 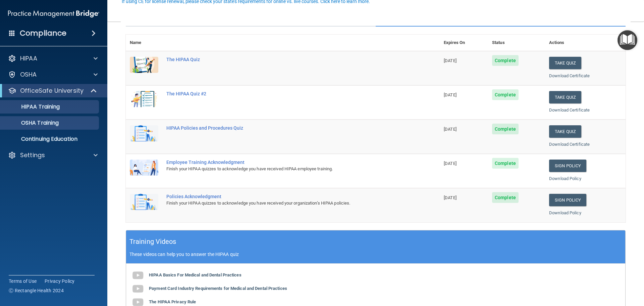 What do you see at coordinates (52, 91) in the screenshot?
I see `p: OfficeSafe University` at bounding box center [52, 91].